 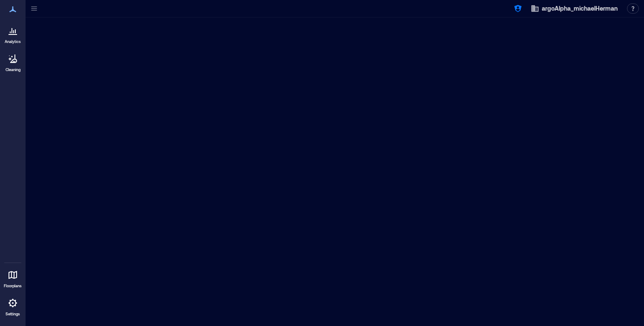 What do you see at coordinates (13, 42) in the screenshot?
I see `p: Analytics` at bounding box center [13, 42].